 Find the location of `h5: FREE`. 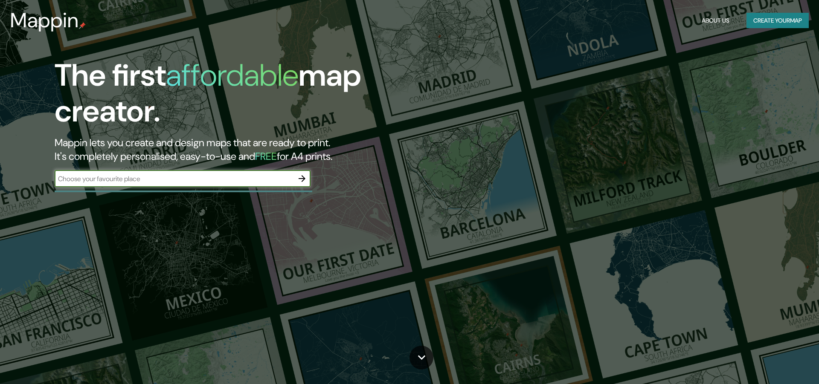

h5: FREE is located at coordinates (266, 156).